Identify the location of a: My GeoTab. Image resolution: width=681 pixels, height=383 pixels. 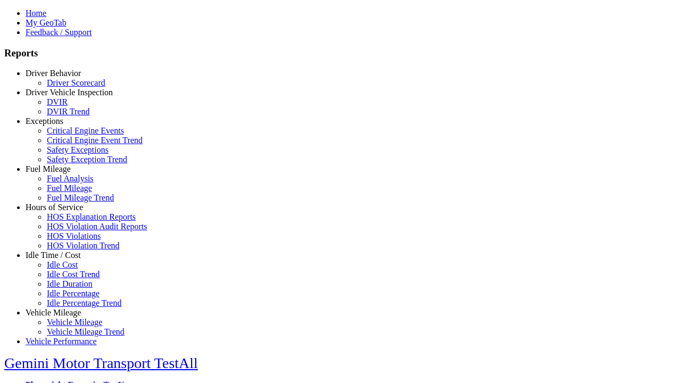
(46, 22).